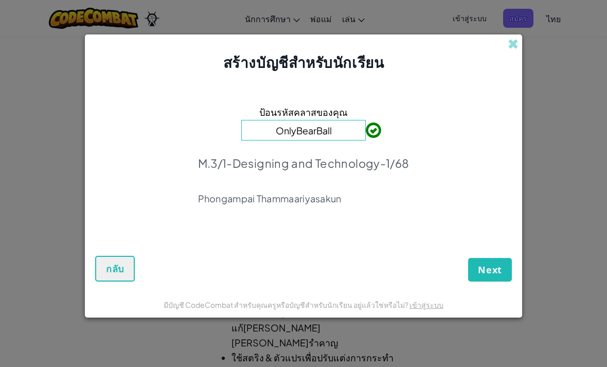 This screenshot has height=367, width=607. I want to click on a: เข้าสู่ระบบ, so click(427, 305).